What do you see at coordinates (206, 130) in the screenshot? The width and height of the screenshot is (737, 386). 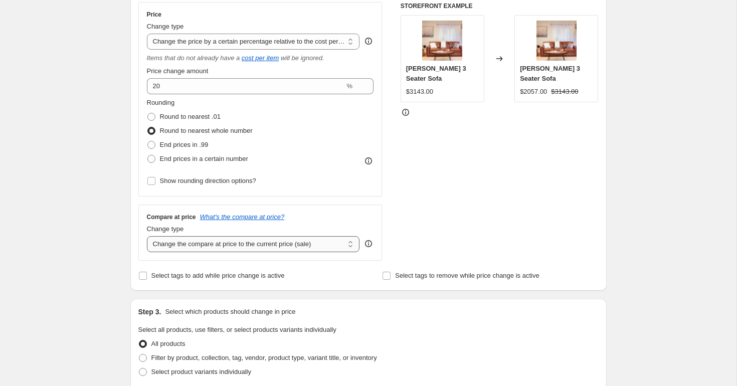 I see `span: Round to nearest whole number` at bounding box center [206, 130].